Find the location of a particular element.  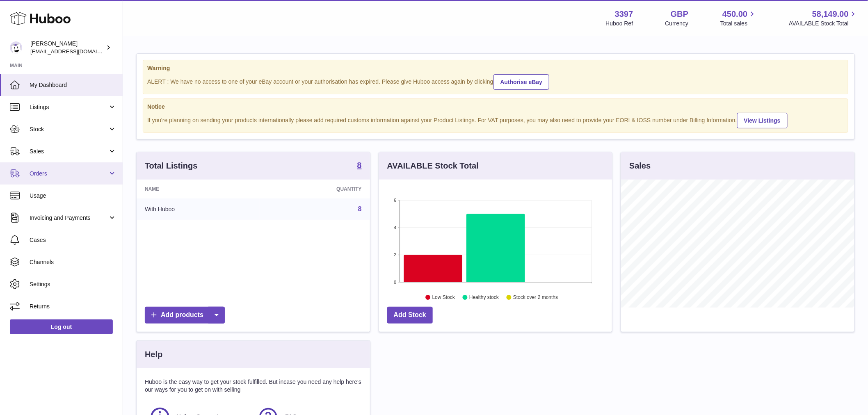

span: Settings is located at coordinates (73, 284).